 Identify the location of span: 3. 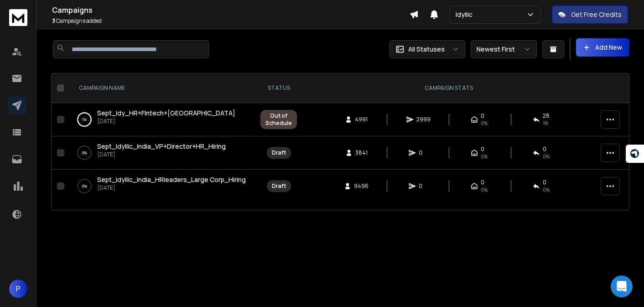
(53, 20).